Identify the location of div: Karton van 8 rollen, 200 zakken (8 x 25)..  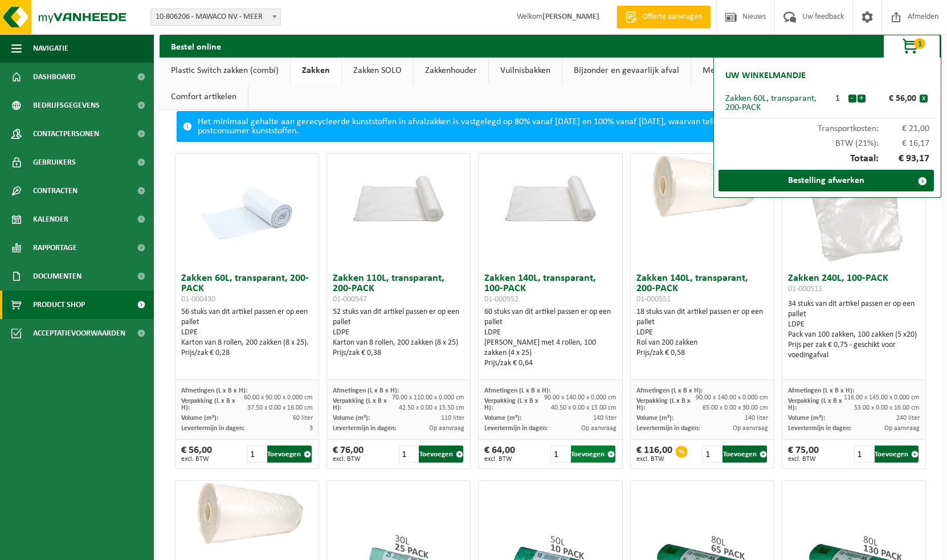
(246, 342).